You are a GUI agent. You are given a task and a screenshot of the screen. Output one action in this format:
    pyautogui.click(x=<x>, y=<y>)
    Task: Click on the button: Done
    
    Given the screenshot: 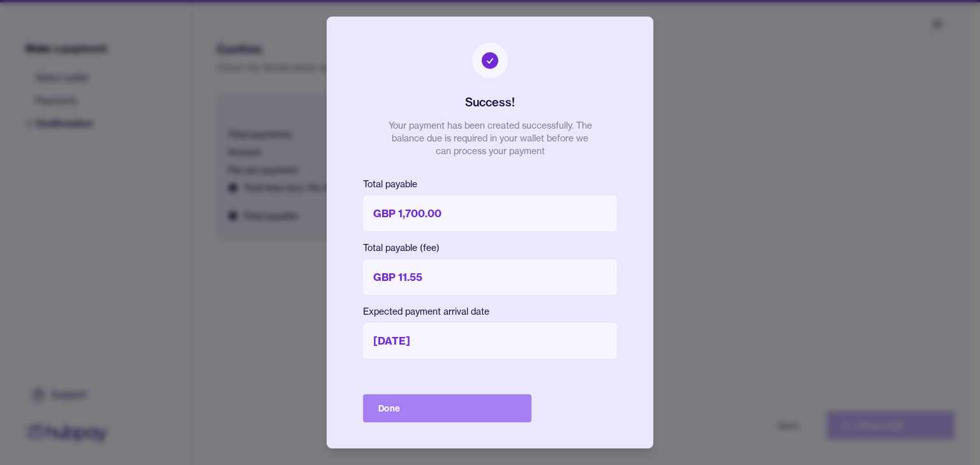 What is the action you would take?
    pyautogui.click(x=447, y=409)
    